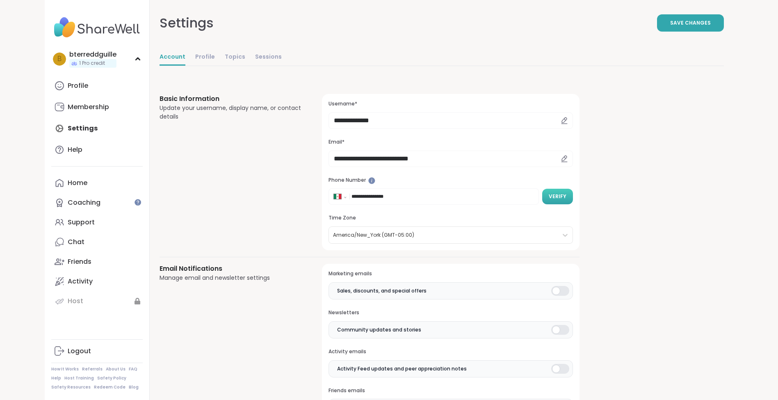 This screenshot has height=400, width=778. I want to click on div: Support, so click(81, 222).